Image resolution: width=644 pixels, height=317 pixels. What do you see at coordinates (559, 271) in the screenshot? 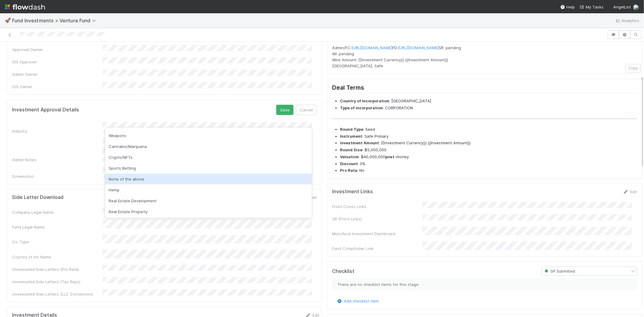
I see `span: GP Submitted` at bounding box center [559, 271].